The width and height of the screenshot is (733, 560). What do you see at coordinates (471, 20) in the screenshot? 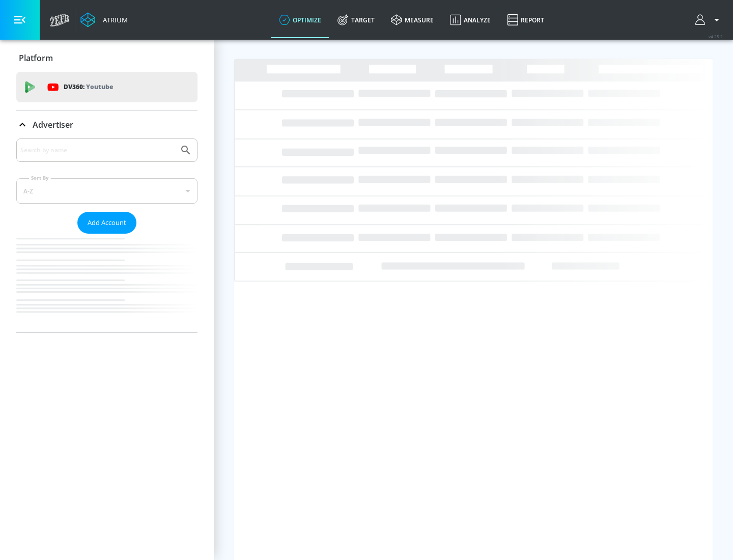
I see `a: Analyze` at bounding box center [471, 20].